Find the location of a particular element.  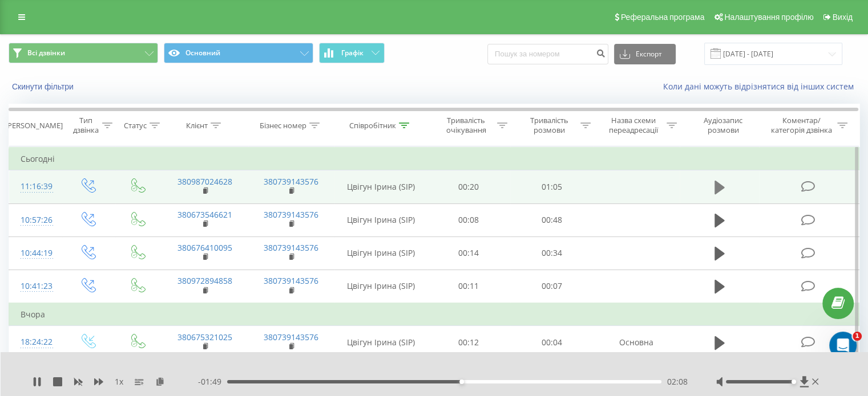

div: Бізнес номер is located at coordinates (283, 125).